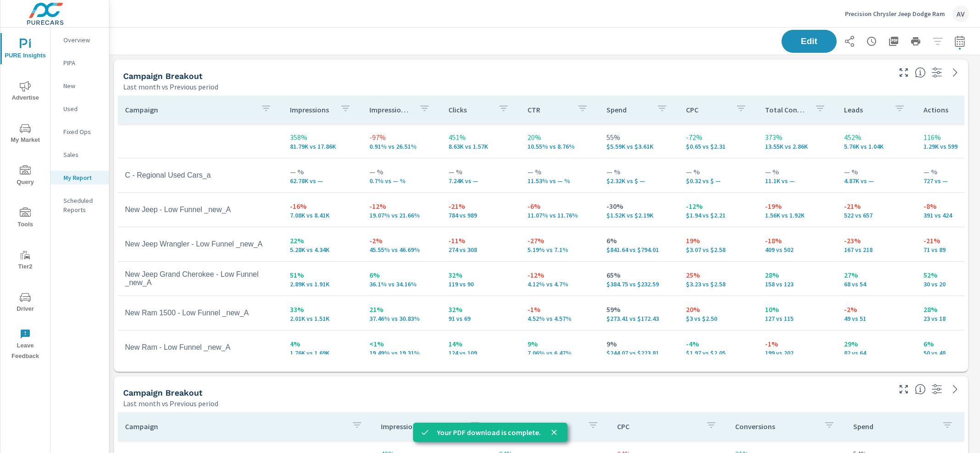 This screenshot has width=980, height=453. Describe the element at coordinates (401, 146) in the screenshot. I see `p: 0.91% vs 26.51%` at that location.